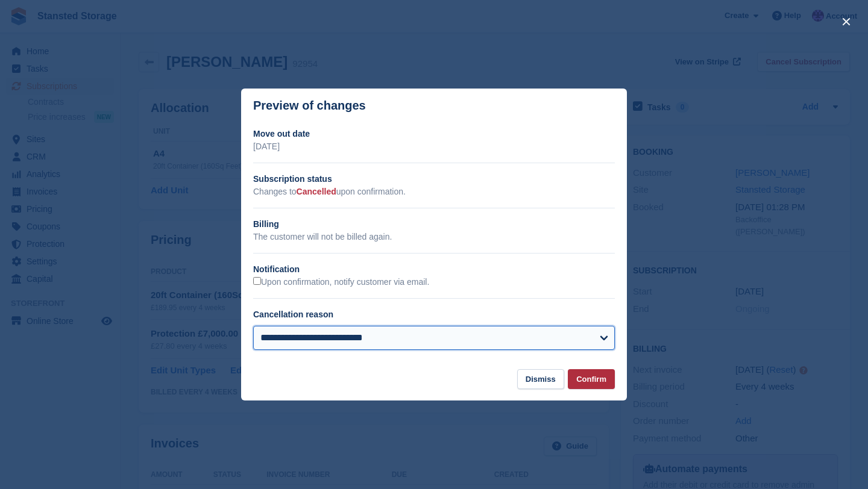  I want to click on input: Upon confirmation, notify customer via email., so click(257, 281).